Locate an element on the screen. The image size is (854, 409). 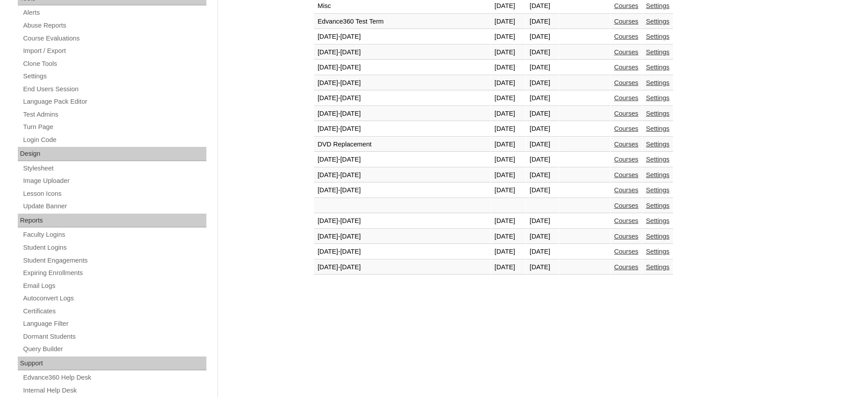
a: Stylesheet is located at coordinates (114, 168).